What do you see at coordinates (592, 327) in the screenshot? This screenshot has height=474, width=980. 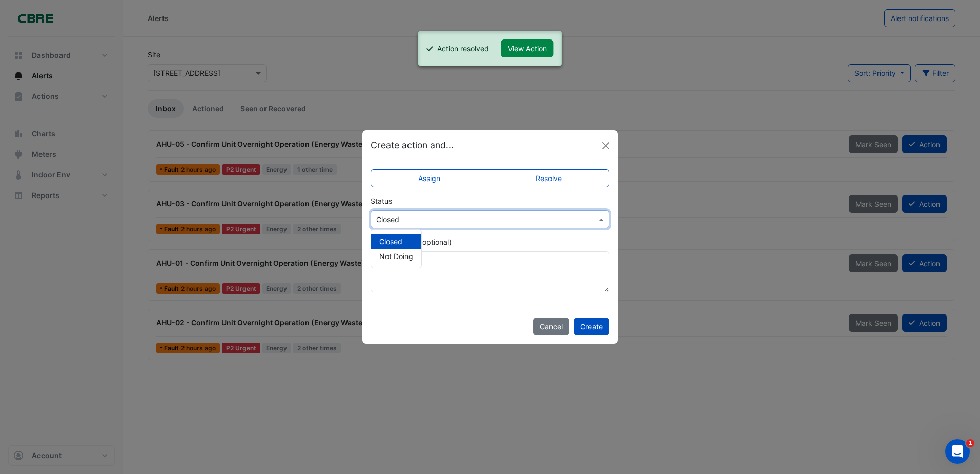 I see `button: Create` at bounding box center [592, 327].